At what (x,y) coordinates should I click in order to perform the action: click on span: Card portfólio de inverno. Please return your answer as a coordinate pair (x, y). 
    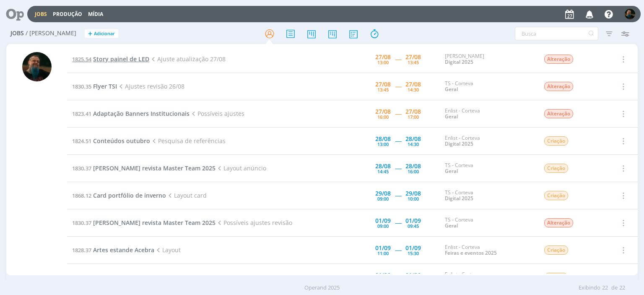
    Looking at the image, I should click on (130, 195).